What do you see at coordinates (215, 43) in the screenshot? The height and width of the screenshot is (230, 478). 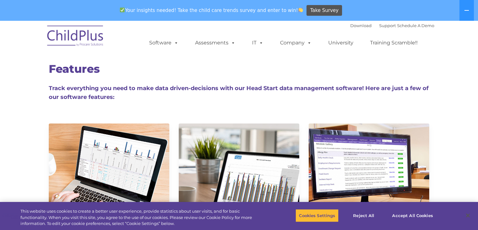 I see `a: Assessments` at bounding box center [215, 43].